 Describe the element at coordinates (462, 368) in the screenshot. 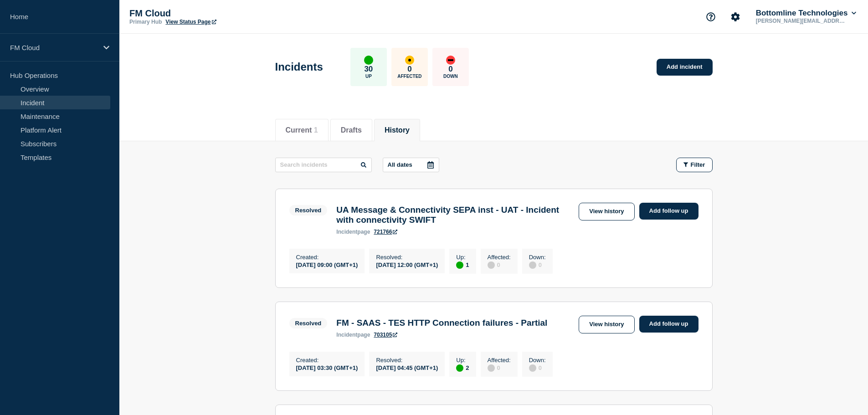

I see `div: 2` at that location.